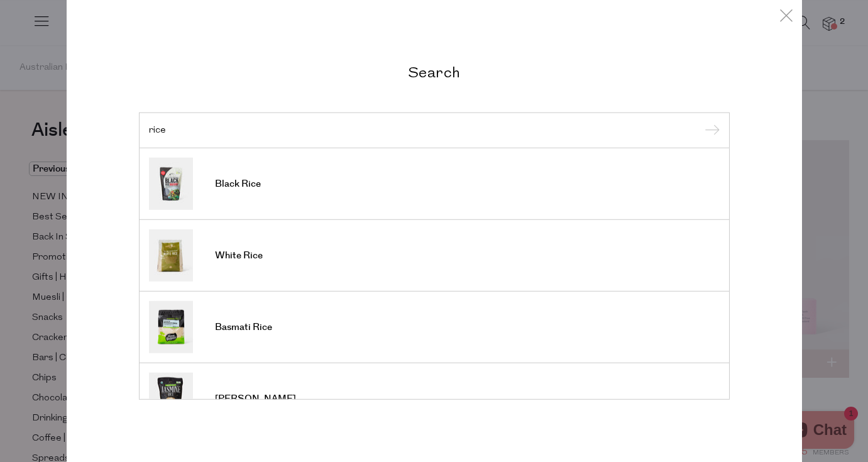 The width and height of the screenshot is (868, 462). Describe the element at coordinates (171, 327) in the screenshot. I see `img: Basmati Rice` at that location.